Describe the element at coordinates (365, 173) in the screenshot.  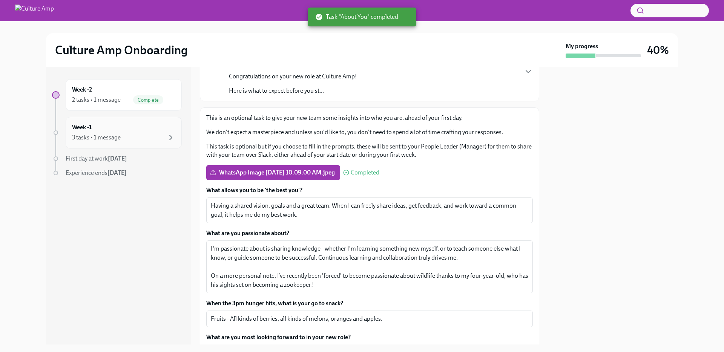
I see `span: Completed` at that location.